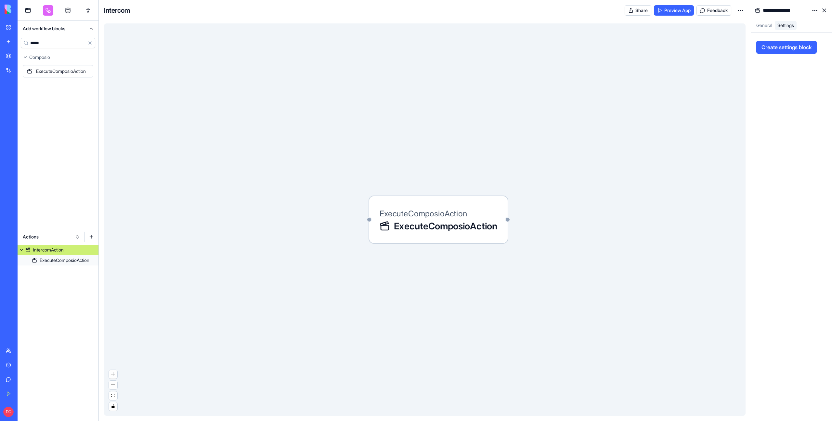 This screenshot has height=421, width=832. What do you see at coordinates (786, 25) in the screenshot?
I see `a: Settings` at bounding box center [786, 25].